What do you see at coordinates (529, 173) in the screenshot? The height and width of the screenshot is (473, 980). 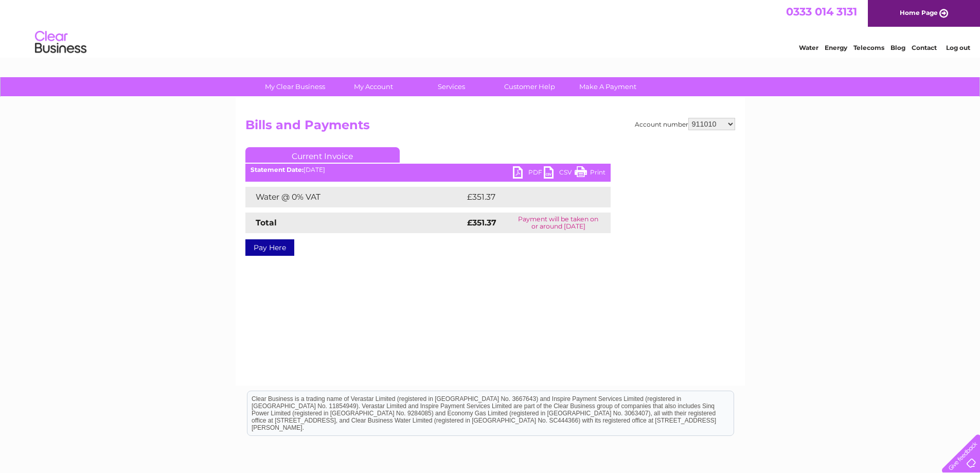 I see `a: PDF` at bounding box center [529, 173].